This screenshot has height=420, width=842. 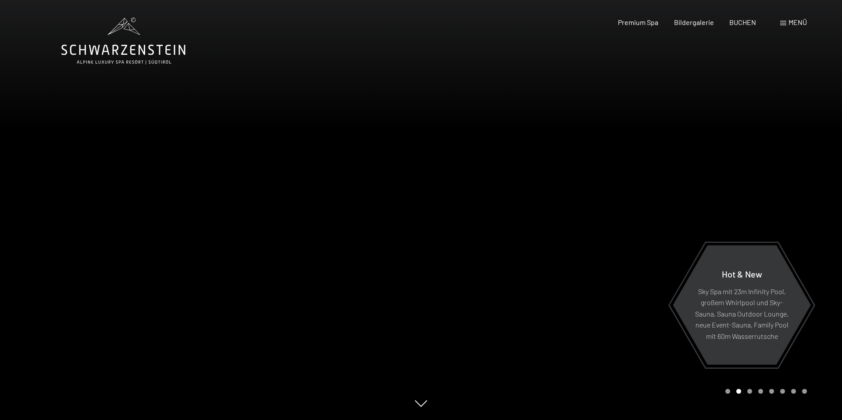 What do you see at coordinates (760, 391) in the screenshot?
I see `div: Carousel Page 4` at bounding box center [760, 391].